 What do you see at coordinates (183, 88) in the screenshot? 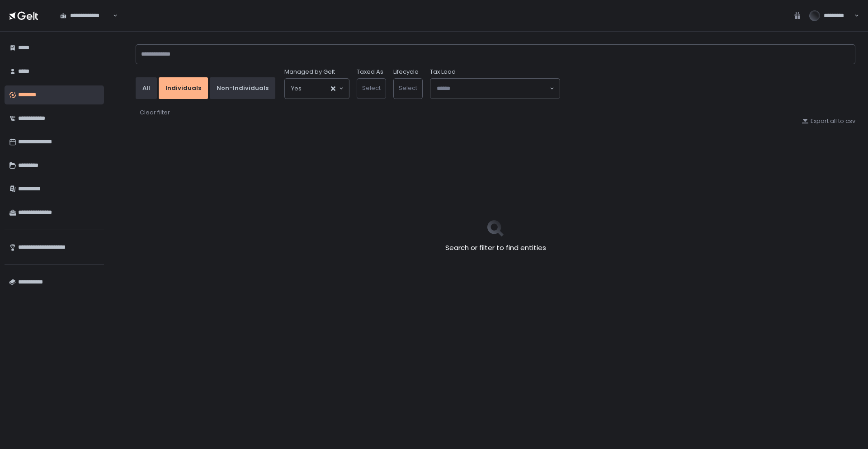
I see `div: Individuals` at bounding box center [183, 88].